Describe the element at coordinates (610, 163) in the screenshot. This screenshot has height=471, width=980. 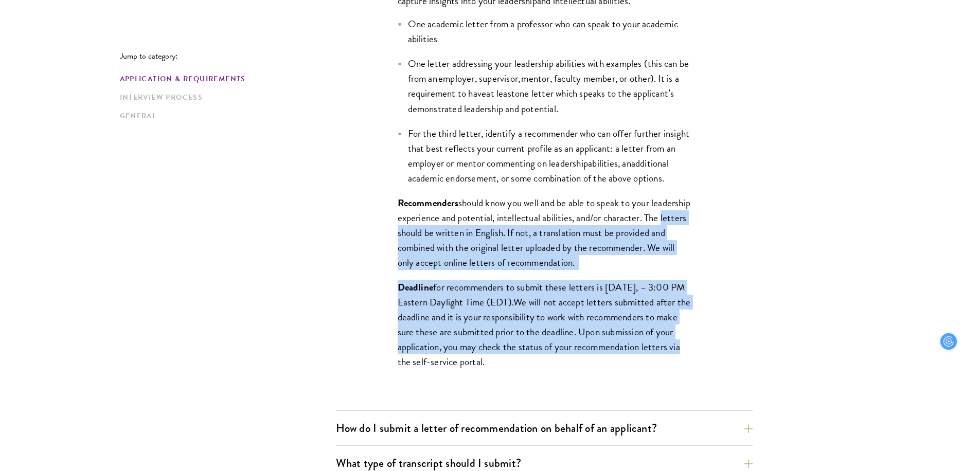
I see `span: abilities, an` at that location.